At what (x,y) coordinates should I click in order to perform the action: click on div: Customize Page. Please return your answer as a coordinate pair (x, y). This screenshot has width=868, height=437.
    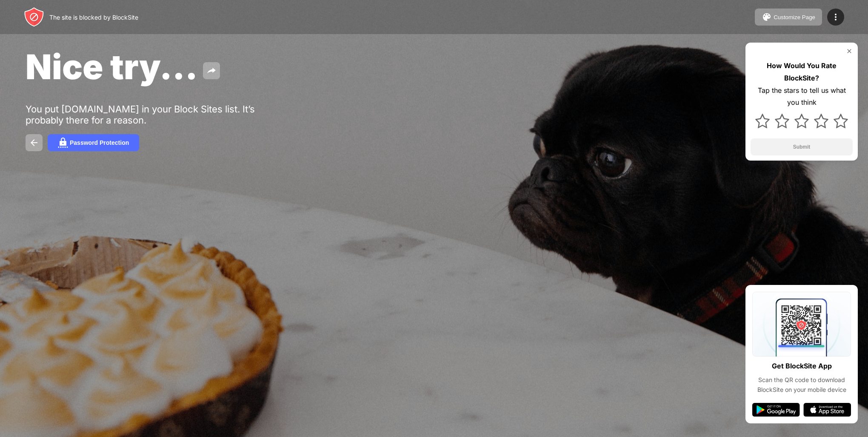
    Looking at the image, I should click on (795, 17).